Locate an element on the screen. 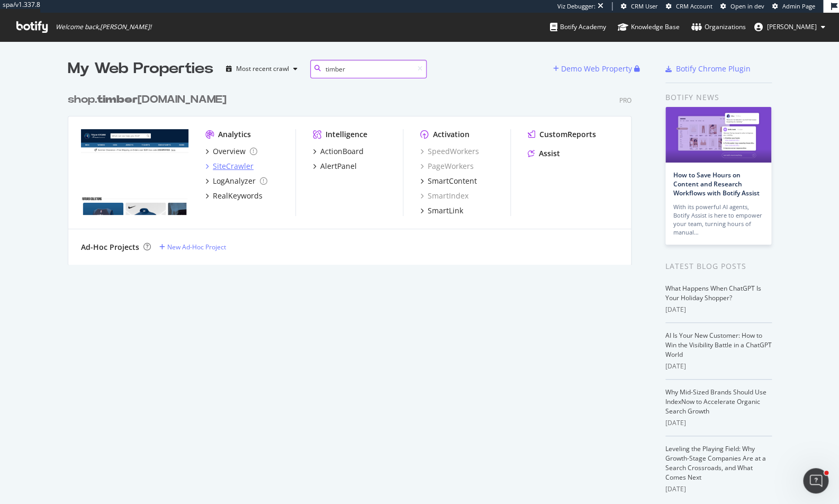 This screenshot has height=504, width=839. div: ActionBoard is located at coordinates (342, 151).